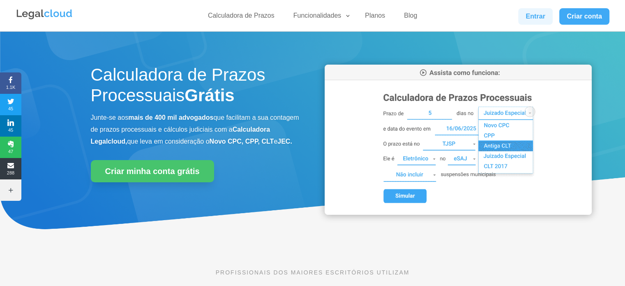  I want to click on a: Criar conta, so click(584, 16).